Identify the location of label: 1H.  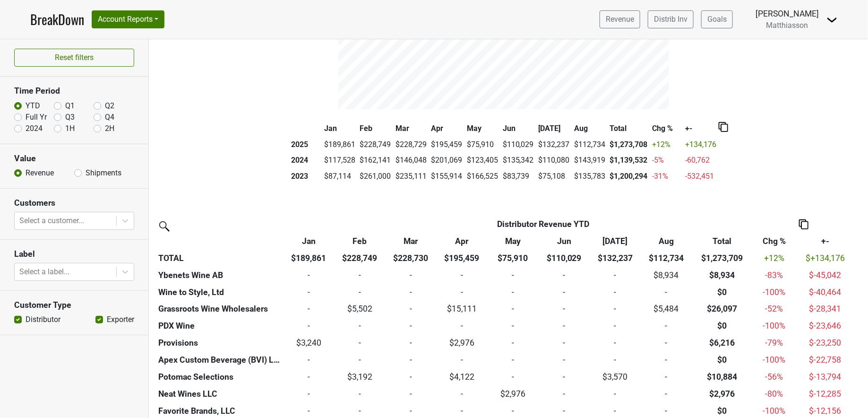
(70, 129).